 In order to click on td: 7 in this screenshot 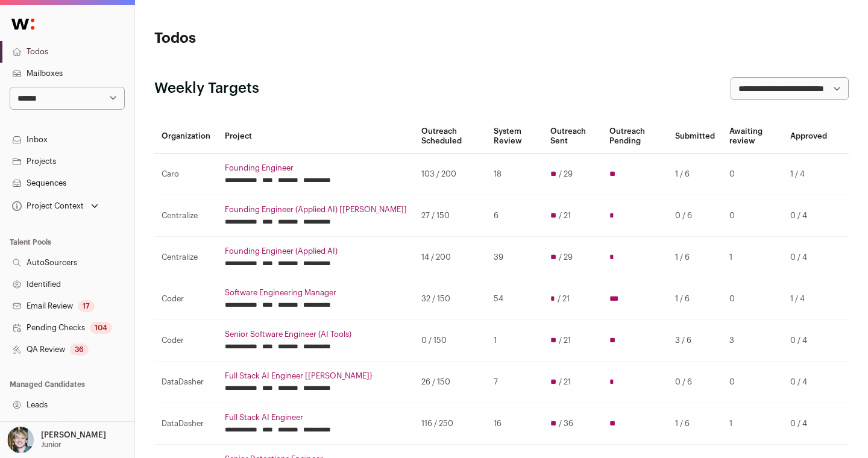, I will do `click(514, 383)`.